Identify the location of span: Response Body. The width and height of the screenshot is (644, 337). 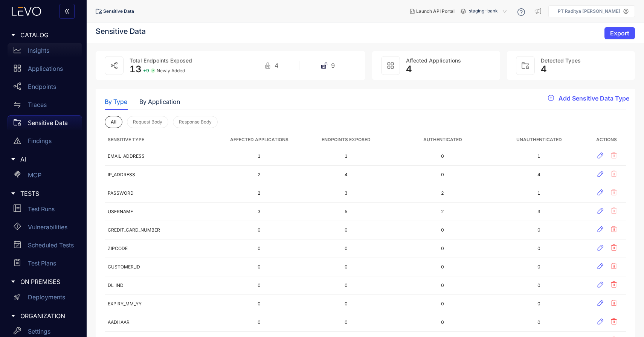
(195, 122).